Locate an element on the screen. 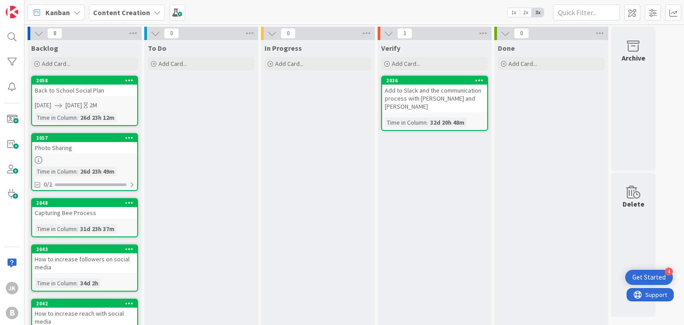  span: In Progress is located at coordinates (283, 48).